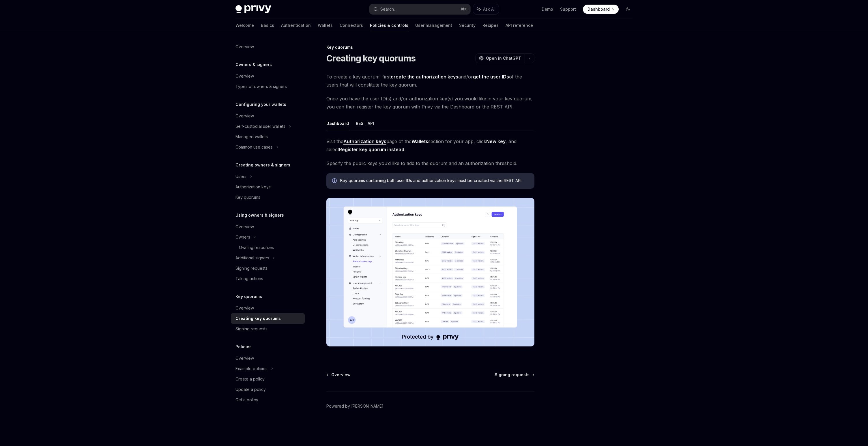  I want to click on a: Demo, so click(547, 9).